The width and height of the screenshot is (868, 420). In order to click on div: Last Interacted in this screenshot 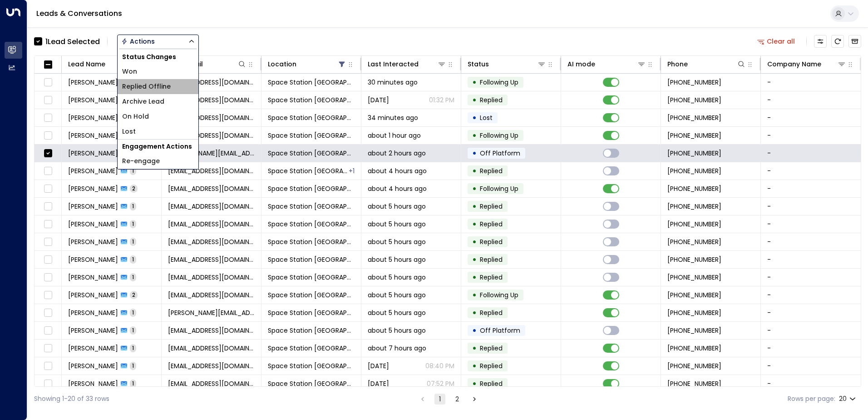, I will do `click(407, 64)`.